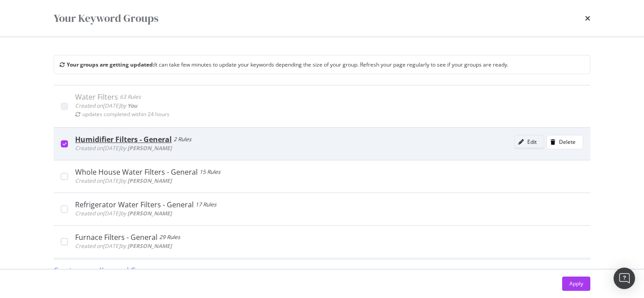 The image size is (644, 298). I want to click on div: updates completed within 24 hours, so click(126, 114).